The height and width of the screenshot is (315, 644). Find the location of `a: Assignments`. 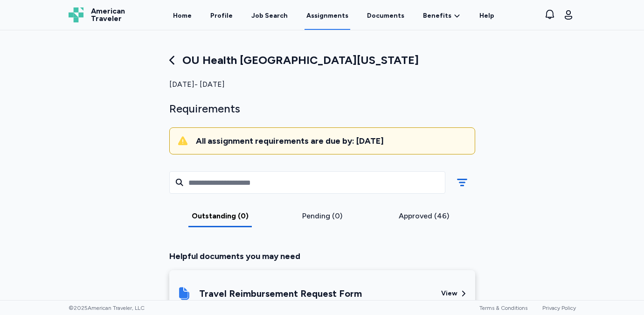

a: Assignments is located at coordinates (328, 15).